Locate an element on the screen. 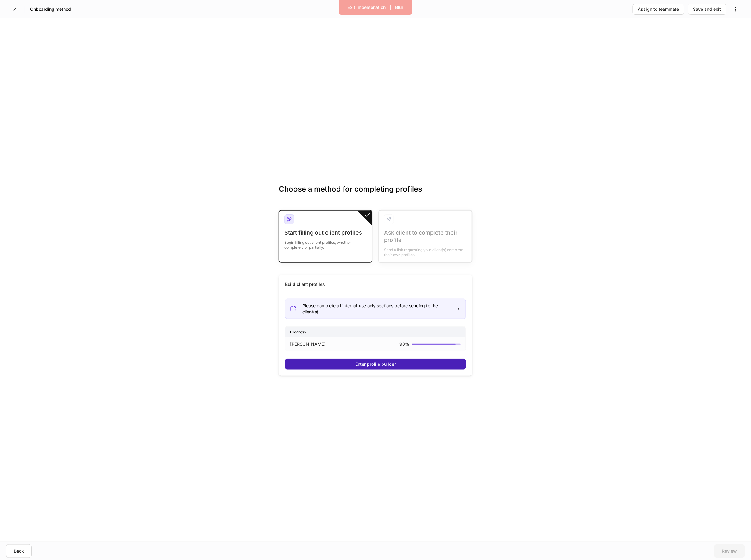 The width and height of the screenshot is (751, 560). button: Blur is located at coordinates (399, 7).